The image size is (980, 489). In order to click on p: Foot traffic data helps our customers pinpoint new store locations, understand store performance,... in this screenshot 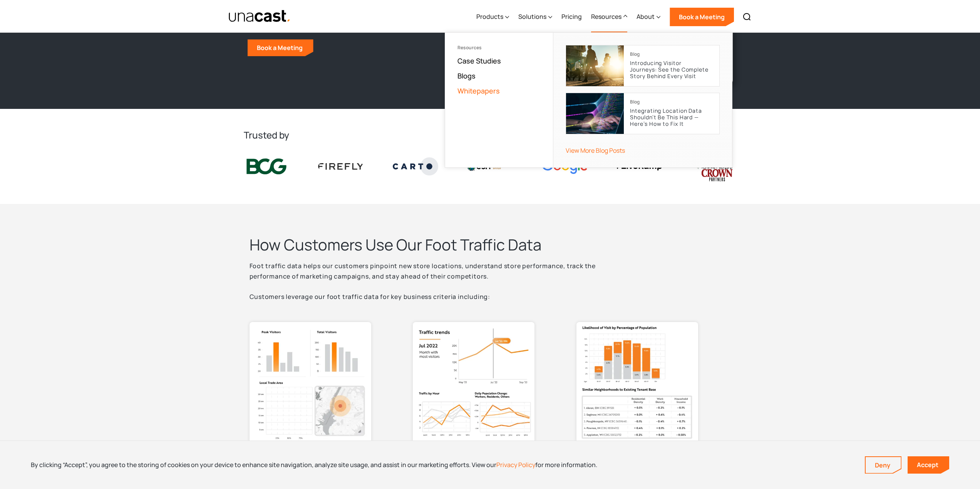, I will do `click(442, 281)`.